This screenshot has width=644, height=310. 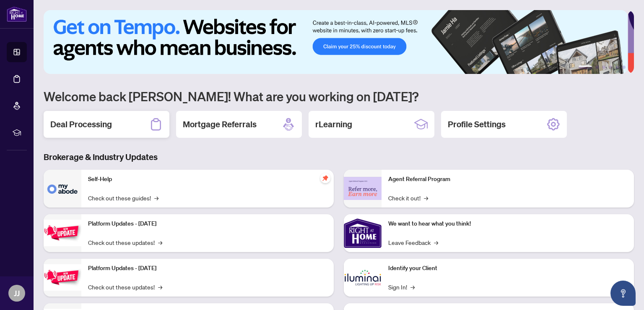 I want to click on img: Agent Referral Program, so click(x=363, y=188).